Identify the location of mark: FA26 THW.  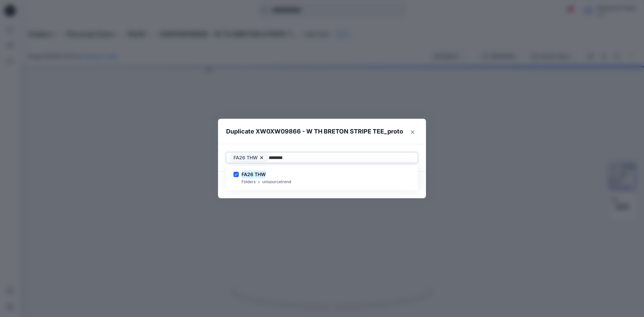
(254, 174).